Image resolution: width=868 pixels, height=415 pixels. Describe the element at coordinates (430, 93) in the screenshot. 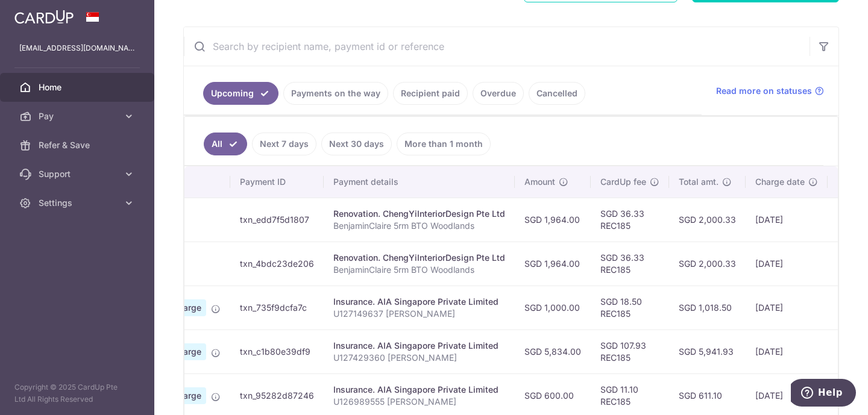

I see `a: Recipient paid` at that location.